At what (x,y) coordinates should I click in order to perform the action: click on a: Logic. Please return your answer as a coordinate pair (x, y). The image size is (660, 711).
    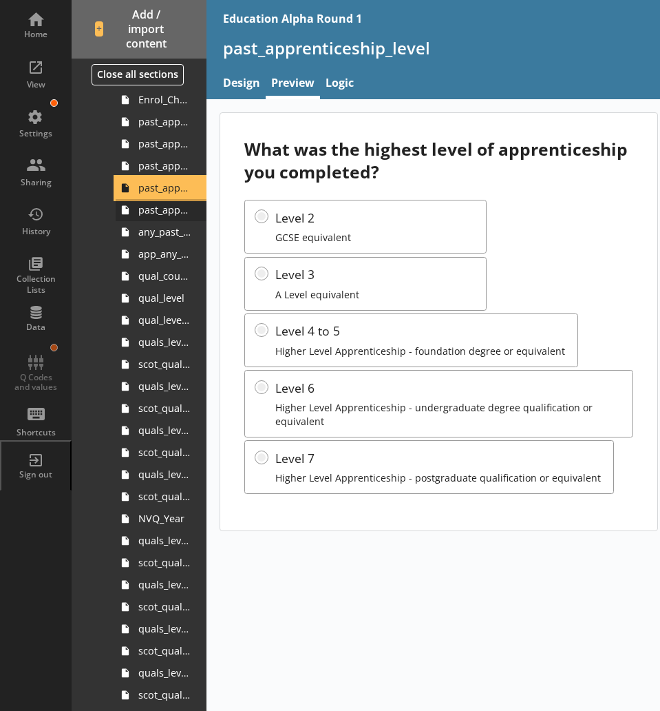
    Looking at the image, I should click on (339, 84).